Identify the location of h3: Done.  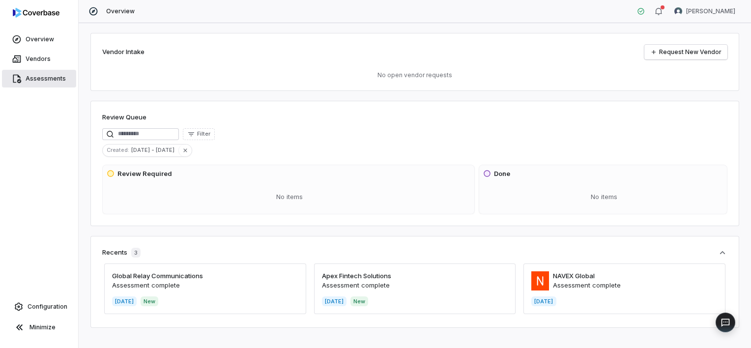
(502, 174).